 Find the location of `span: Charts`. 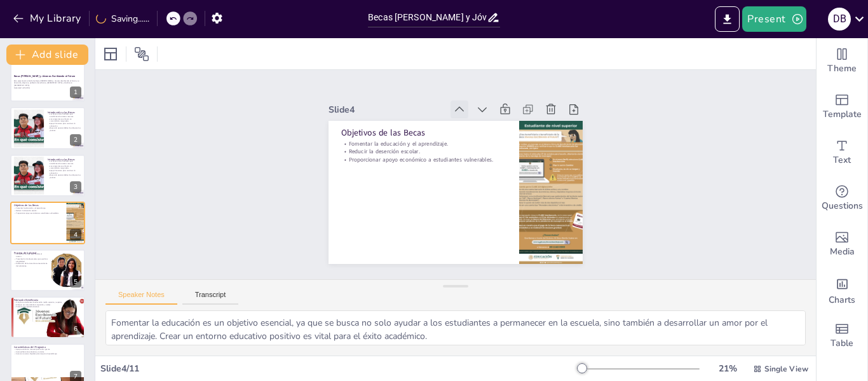

span: Charts is located at coordinates (842, 300).